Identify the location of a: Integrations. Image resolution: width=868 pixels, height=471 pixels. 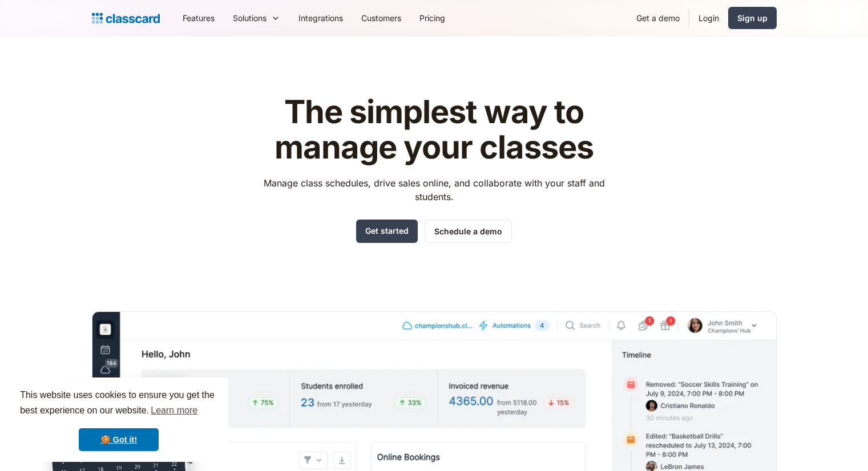
(321, 18).